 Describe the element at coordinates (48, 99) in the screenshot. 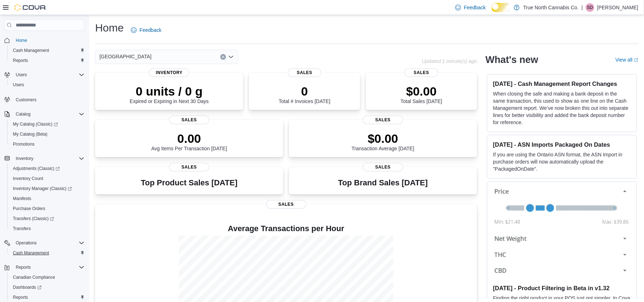

I see `span: Customers` at that location.